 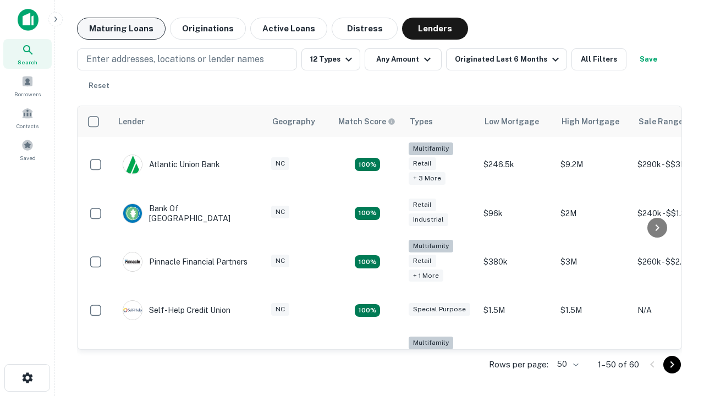 What do you see at coordinates (648, 59) in the screenshot?
I see `button: Save your search to get updates of matches that match your search criteria.` at bounding box center [648, 59].